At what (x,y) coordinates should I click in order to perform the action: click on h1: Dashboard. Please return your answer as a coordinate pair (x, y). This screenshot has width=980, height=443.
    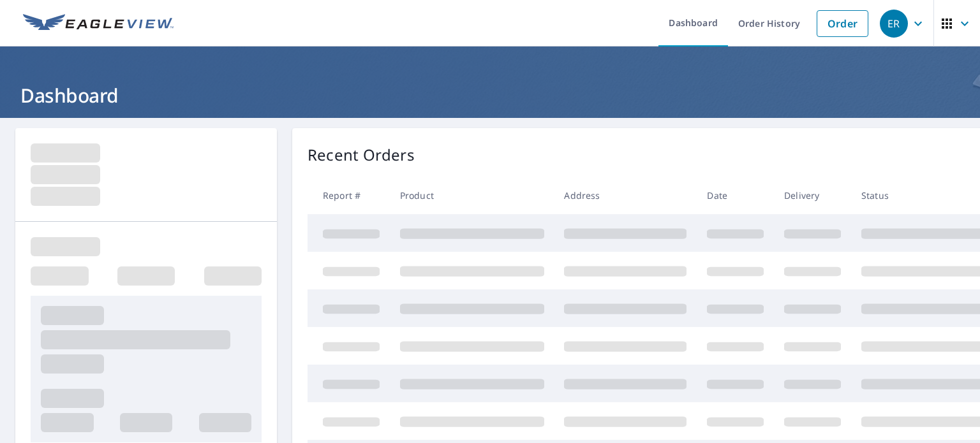
    Looking at the image, I should click on (490, 95).